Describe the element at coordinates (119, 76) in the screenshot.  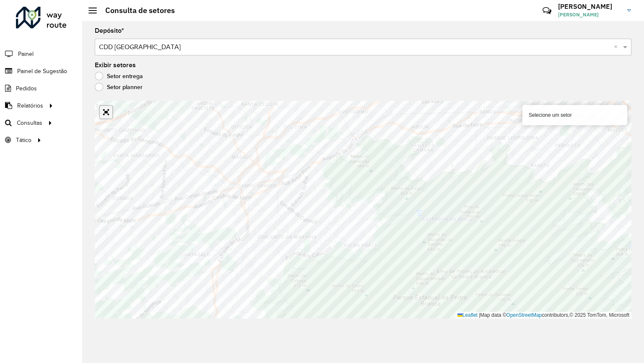
I see `label: Setor entrega` at that location.